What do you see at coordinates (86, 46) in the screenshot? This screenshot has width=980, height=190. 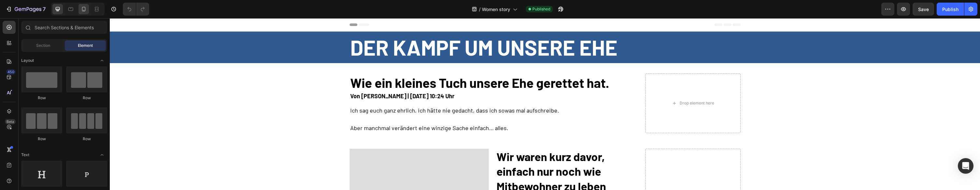 I see `span: Element` at bounding box center [86, 46].